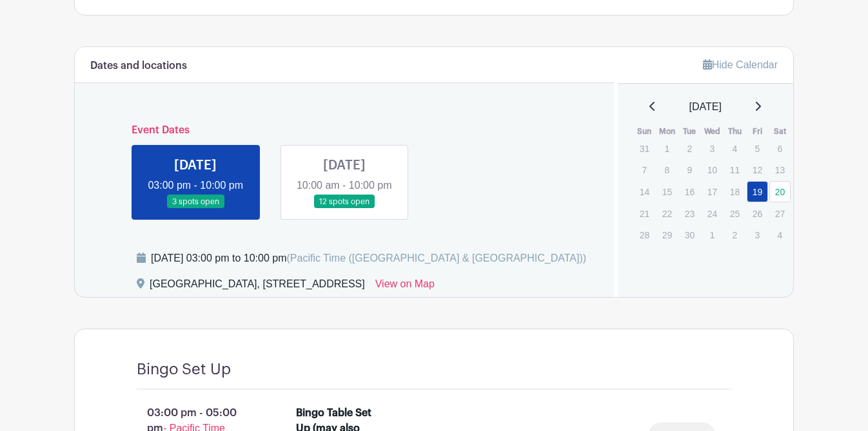 This screenshot has width=868, height=431. I want to click on p: 10, so click(712, 170).